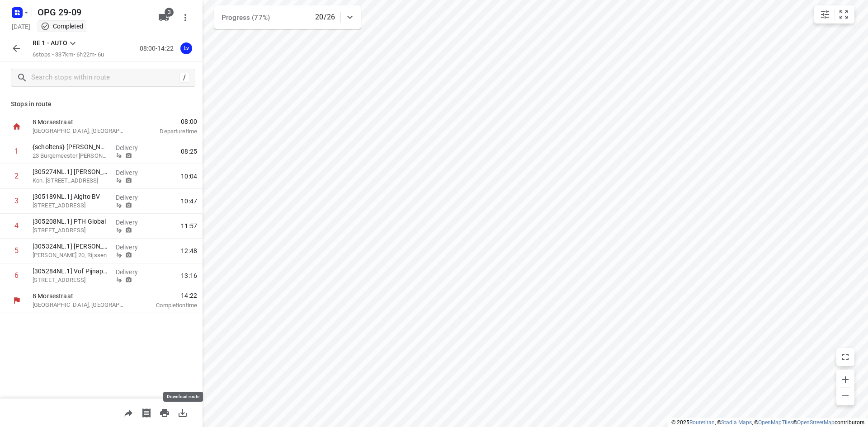 The height and width of the screenshot is (427, 868). I want to click on span: Print route, so click(164, 412).